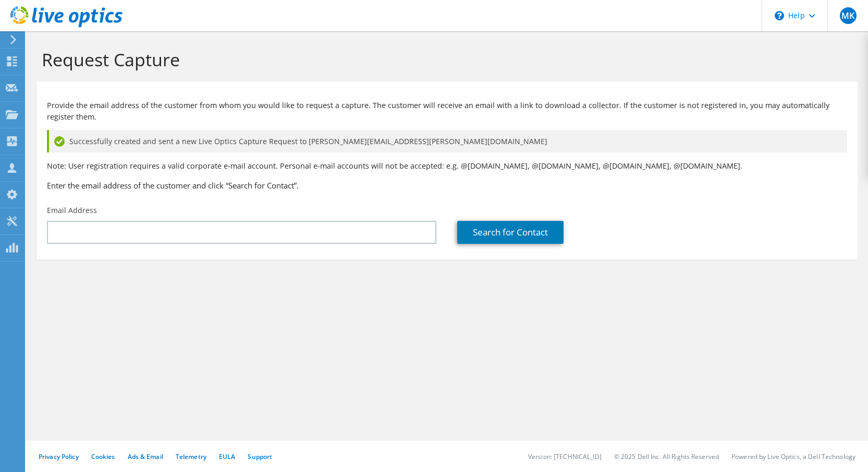 The height and width of the screenshot is (472, 868). Describe the element at coordinates (779, 16) in the screenshot. I see `svg: \n` at that location.